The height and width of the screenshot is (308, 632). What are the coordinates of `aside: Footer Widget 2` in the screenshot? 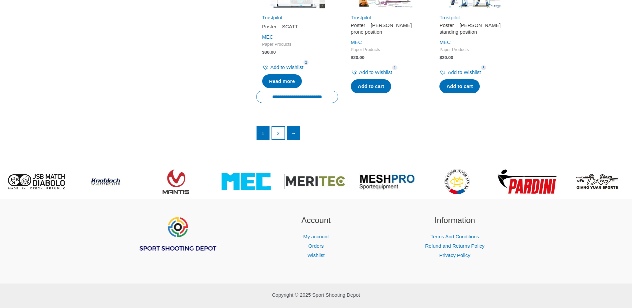 It's located at (316, 237).